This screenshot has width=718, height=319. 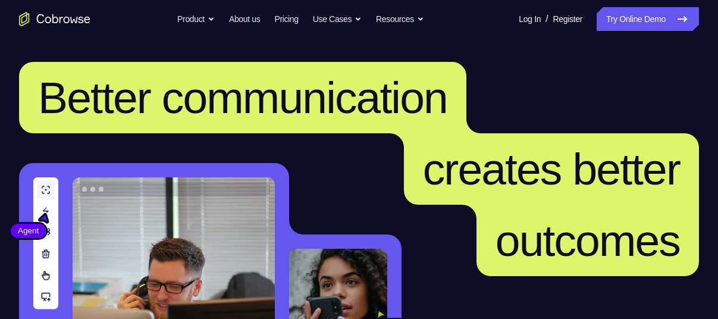 I want to click on button: Product, so click(x=196, y=19).